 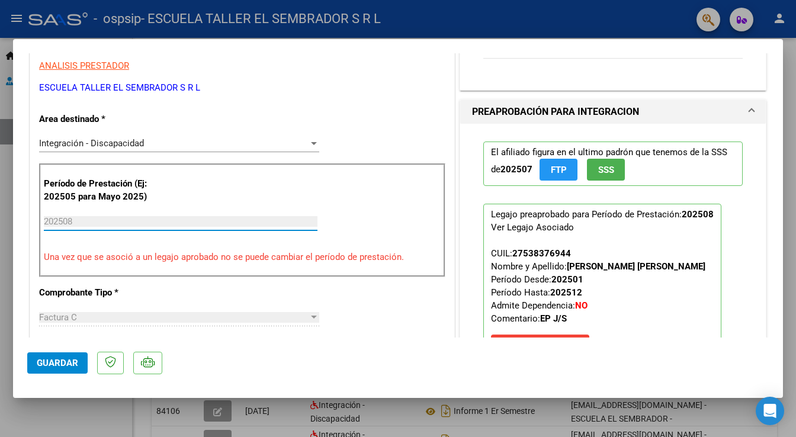 I want to click on mat-expansion-panel-header: PREAPROBACIÓN PARA INTEGRACION, so click(x=613, y=112).